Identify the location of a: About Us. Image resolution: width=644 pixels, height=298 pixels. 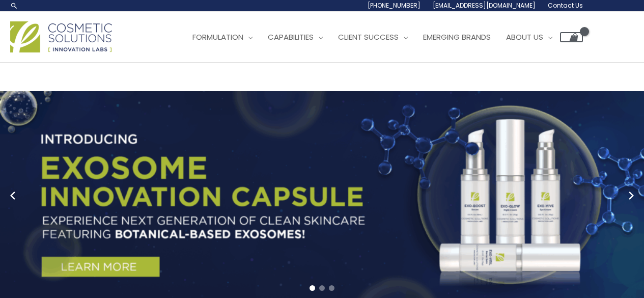
(529, 37).